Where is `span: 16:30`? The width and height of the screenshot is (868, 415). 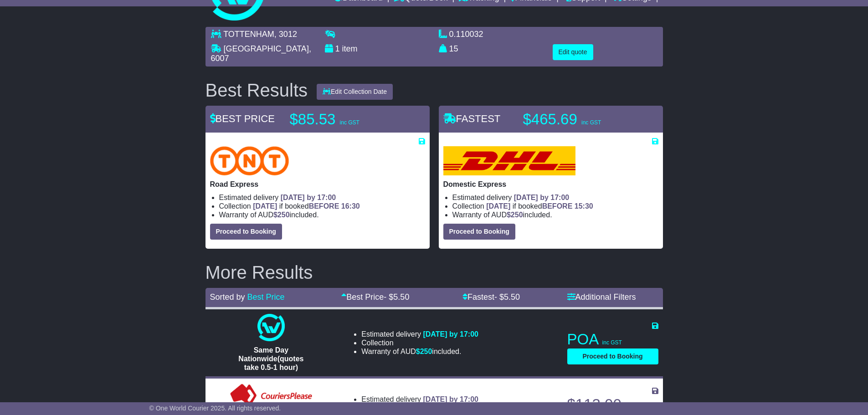 span: 16:30 is located at coordinates (350, 206).